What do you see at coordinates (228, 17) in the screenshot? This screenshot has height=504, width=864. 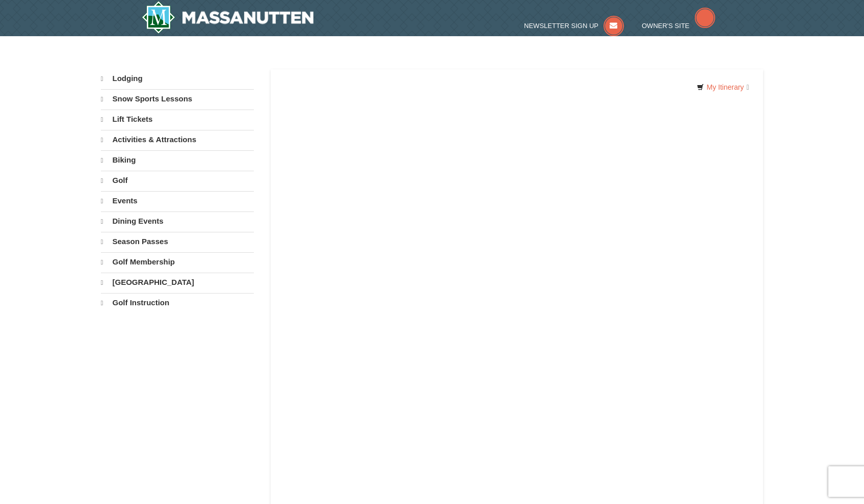 I see `img: Massanutten Resort Logo` at bounding box center [228, 17].